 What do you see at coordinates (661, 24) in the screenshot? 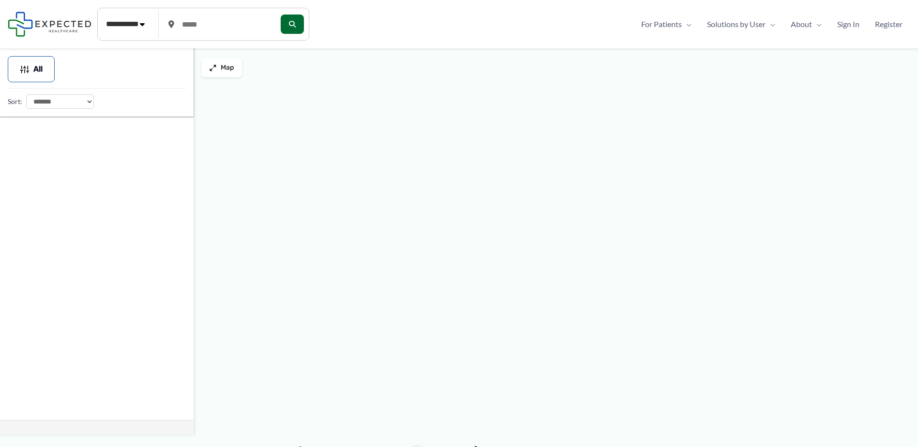
I see `span: For Patients` at bounding box center [661, 24].